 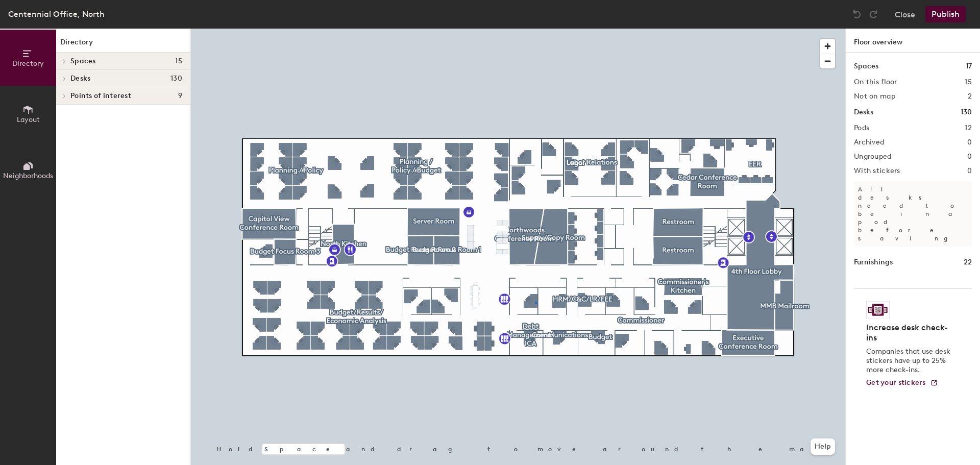 I want to click on h2: 15, so click(x=969, y=82).